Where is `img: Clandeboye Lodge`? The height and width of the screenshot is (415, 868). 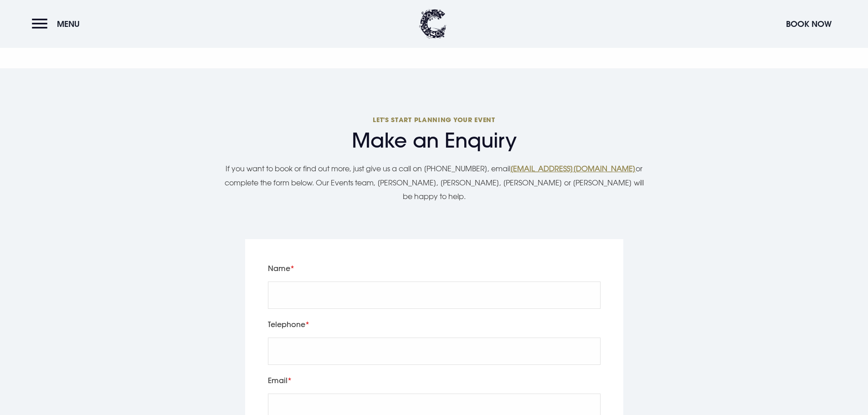
img: Clandeboye Lodge is located at coordinates (433, 24).